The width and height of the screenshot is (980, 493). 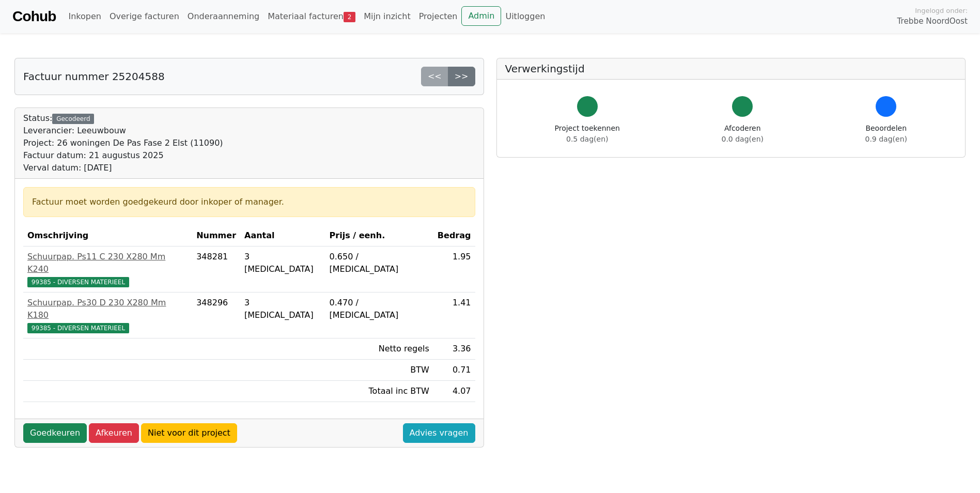 I want to click on td: 0.71, so click(x=454, y=370).